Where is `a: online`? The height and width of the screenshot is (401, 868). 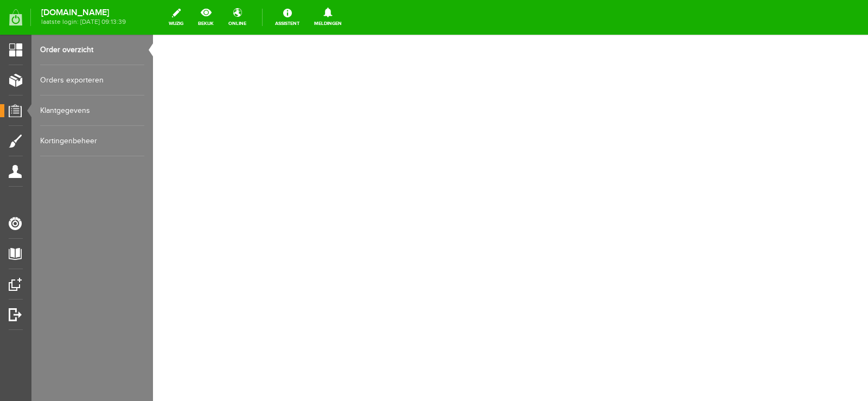 a: online is located at coordinates (237, 18).